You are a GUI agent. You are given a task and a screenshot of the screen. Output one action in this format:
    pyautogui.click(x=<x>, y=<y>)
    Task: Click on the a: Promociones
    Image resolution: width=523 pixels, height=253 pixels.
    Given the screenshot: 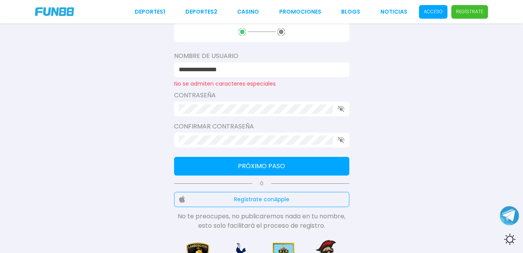 What is the action you would take?
    pyautogui.click(x=300, y=12)
    